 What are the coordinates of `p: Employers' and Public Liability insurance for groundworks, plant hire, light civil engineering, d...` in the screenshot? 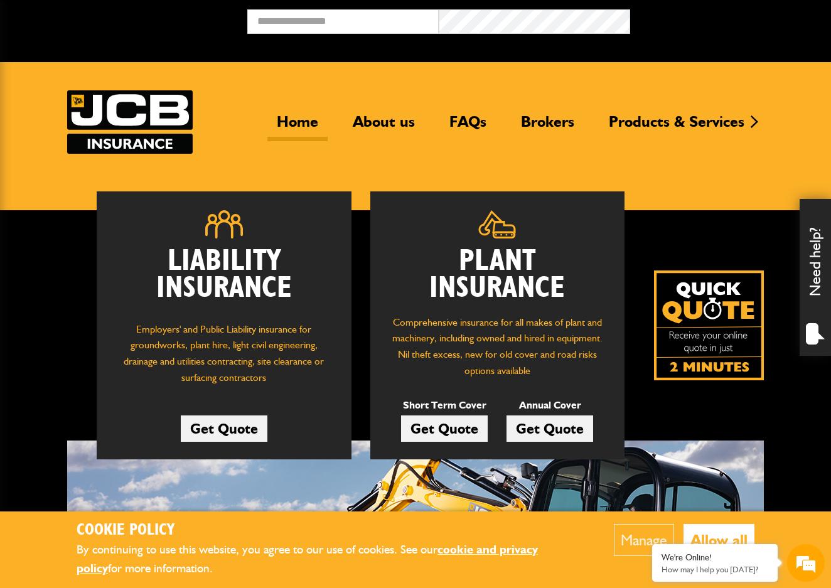 It's located at (224, 357).